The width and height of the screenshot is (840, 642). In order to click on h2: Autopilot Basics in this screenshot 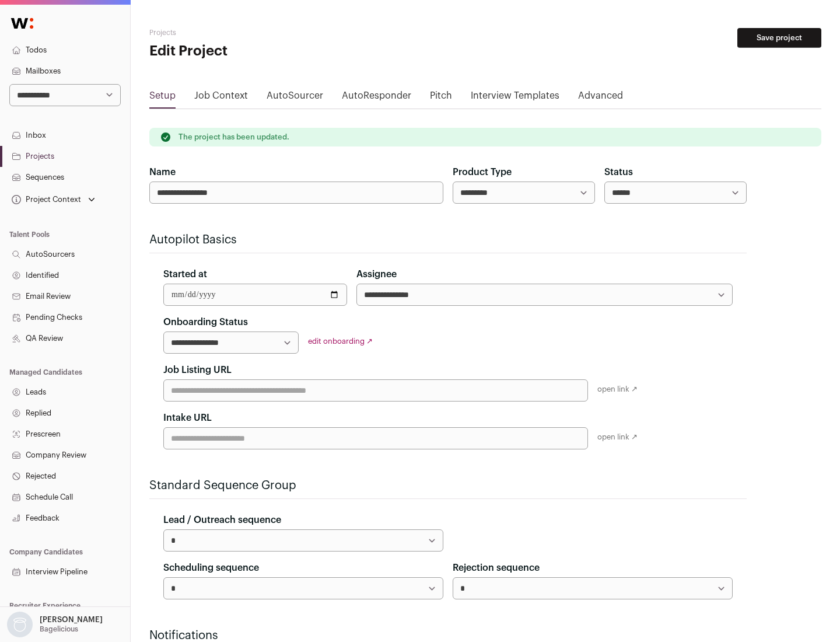, I will do `click(448, 239)`.